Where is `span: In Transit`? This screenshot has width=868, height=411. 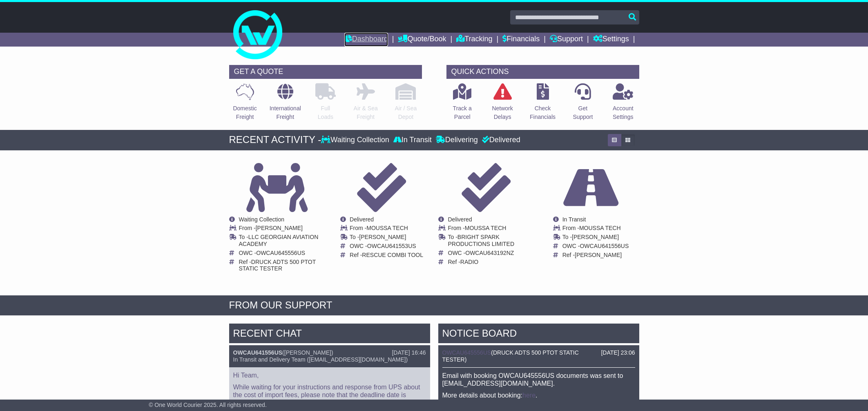
span: In Transit is located at coordinates (574, 219).